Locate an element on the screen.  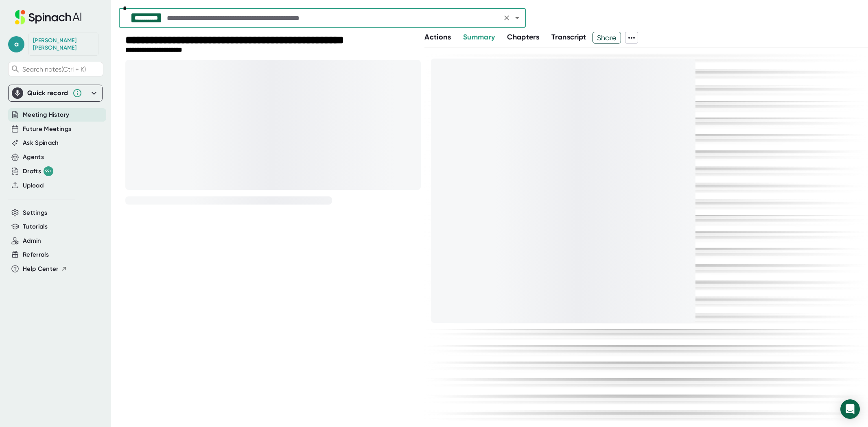
span: Actions is located at coordinates (438, 37).